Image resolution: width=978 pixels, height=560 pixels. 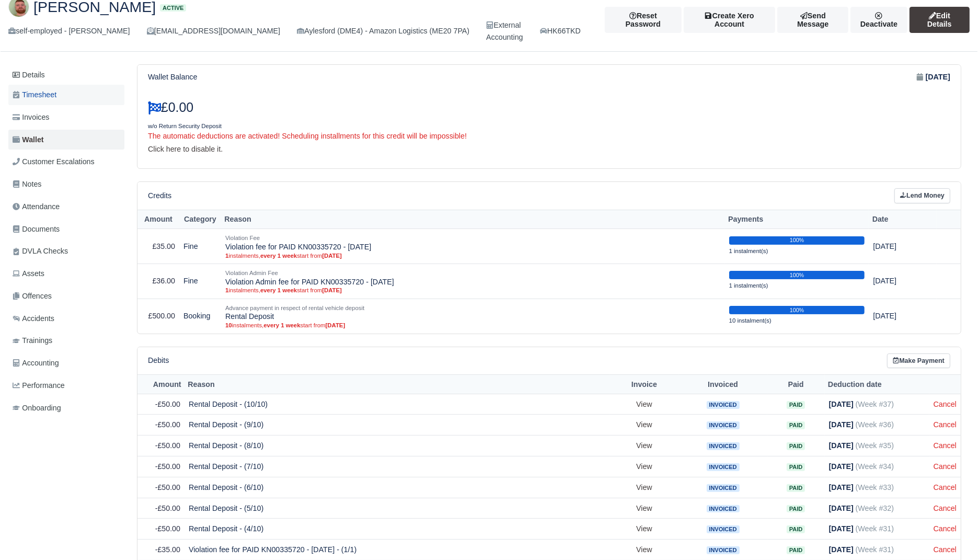 I want to click on span: Active, so click(x=173, y=8).